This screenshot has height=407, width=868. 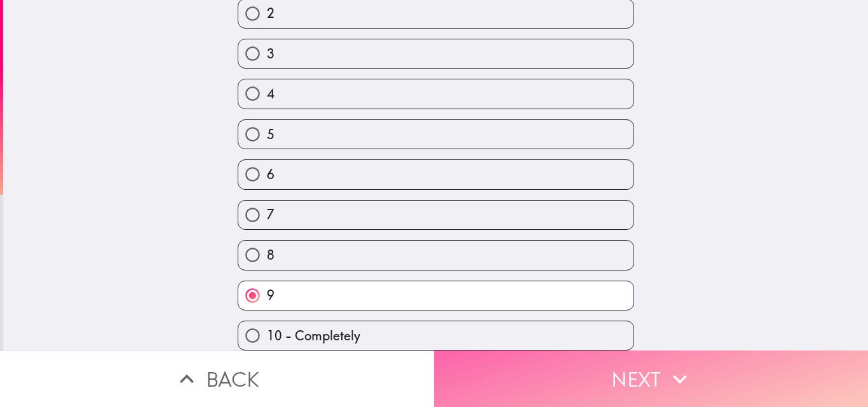 I want to click on button: Next, so click(x=651, y=379).